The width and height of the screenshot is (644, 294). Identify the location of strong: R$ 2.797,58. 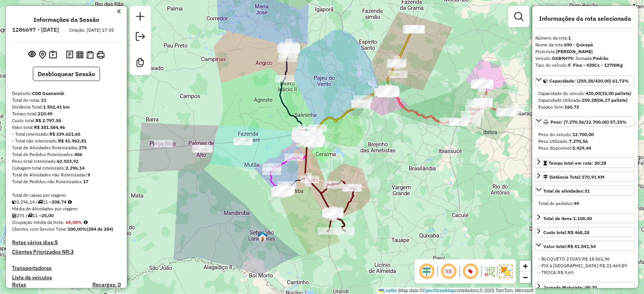
(48, 120).